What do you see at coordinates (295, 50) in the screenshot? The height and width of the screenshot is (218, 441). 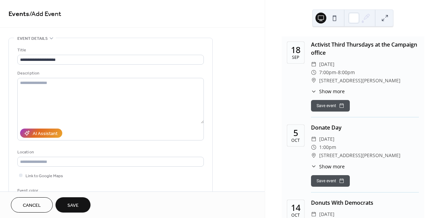 I see `div: 18` at bounding box center [295, 50].